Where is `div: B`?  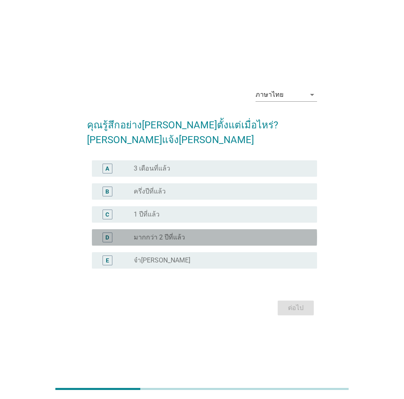
div: B is located at coordinates (107, 191).